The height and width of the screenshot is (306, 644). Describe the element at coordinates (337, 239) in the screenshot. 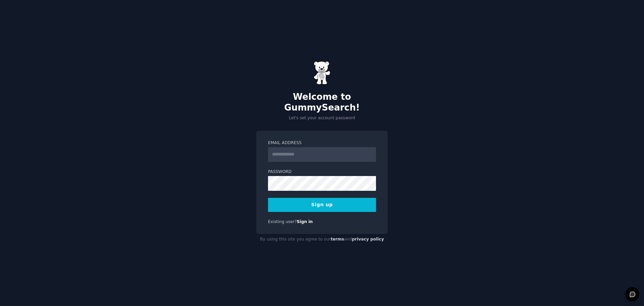

I see `a: terms` at that location.